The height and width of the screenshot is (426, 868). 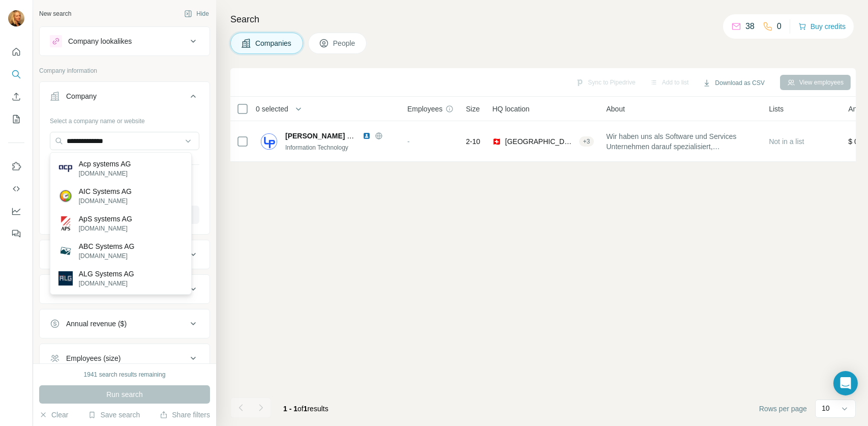 What do you see at coordinates (750, 27) in the screenshot?
I see `p: 38` at bounding box center [750, 27].